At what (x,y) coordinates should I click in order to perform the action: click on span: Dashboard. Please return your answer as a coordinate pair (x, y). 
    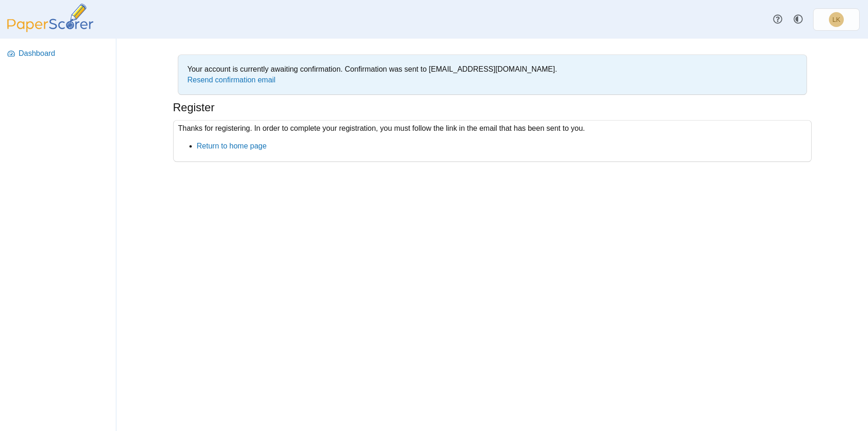
    Looking at the image, I should click on (64, 54).